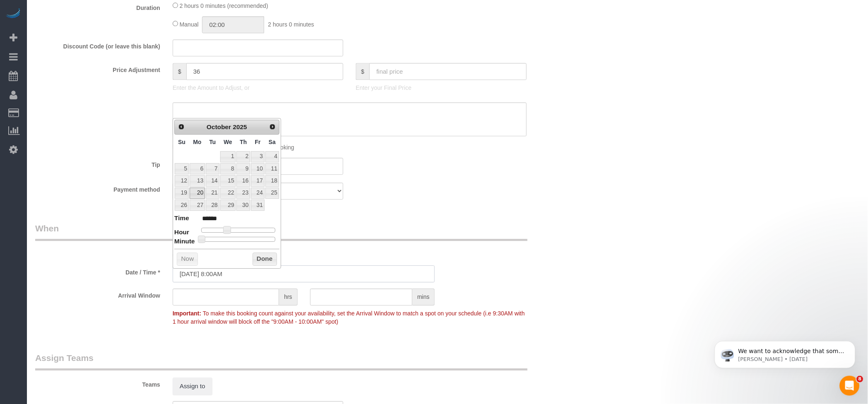  I want to click on a: 29, so click(228, 205).